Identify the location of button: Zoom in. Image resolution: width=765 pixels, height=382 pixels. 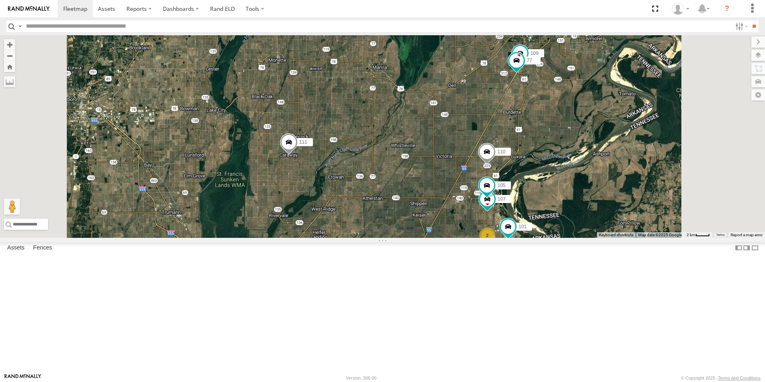
(10, 44).